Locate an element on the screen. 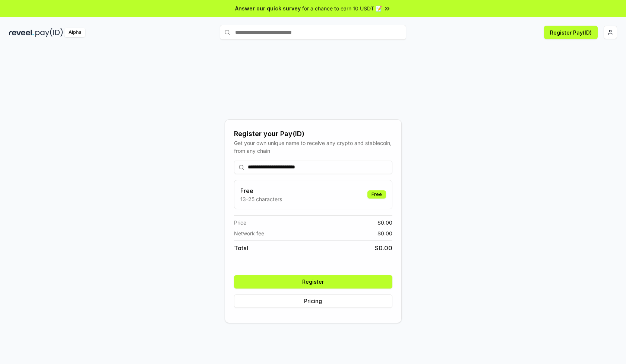  span: Network fee is located at coordinates (249, 234).